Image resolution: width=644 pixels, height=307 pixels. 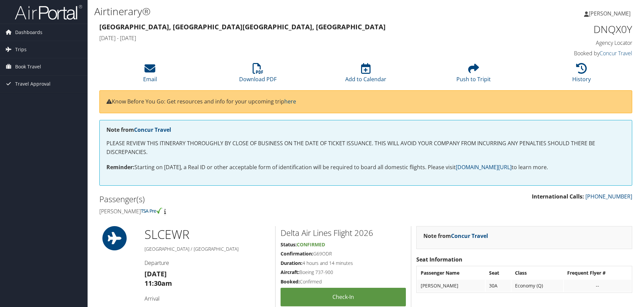 I want to click on strong: Status:, so click(x=289, y=245).